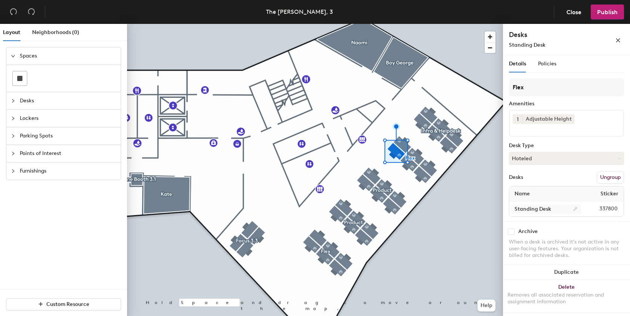 The width and height of the screenshot is (630, 316). Describe the element at coordinates (516, 177) in the screenshot. I see `div: Desks` at that location.